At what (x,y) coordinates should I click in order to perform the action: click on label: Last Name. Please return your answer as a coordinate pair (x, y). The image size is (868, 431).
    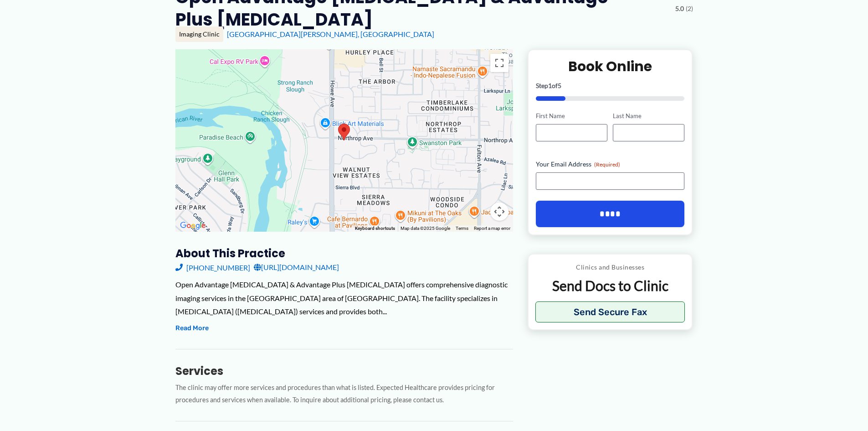
    Looking at the image, I should click on (649, 116).